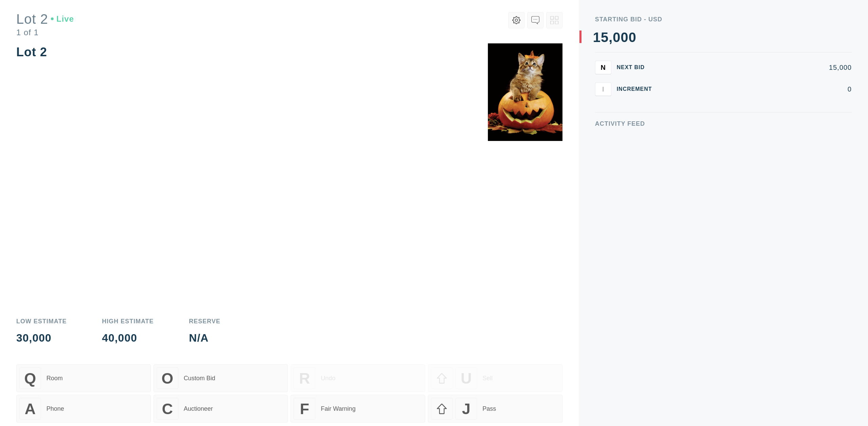 The height and width of the screenshot is (426, 868). What do you see at coordinates (221, 365) in the screenshot?
I see `button: OCustom Bid` at bounding box center [221, 365].